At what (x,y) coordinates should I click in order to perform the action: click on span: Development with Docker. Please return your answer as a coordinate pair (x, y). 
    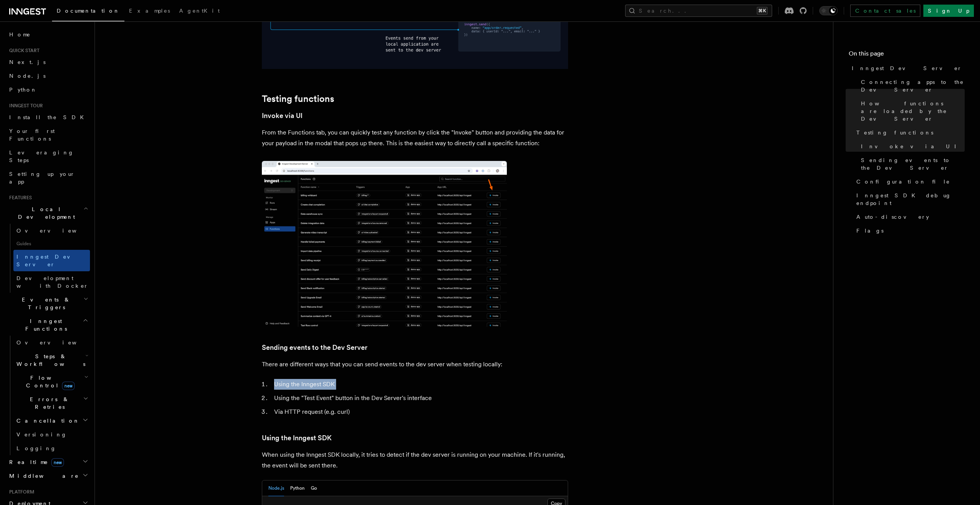
    Looking at the image, I should click on (53, 282).